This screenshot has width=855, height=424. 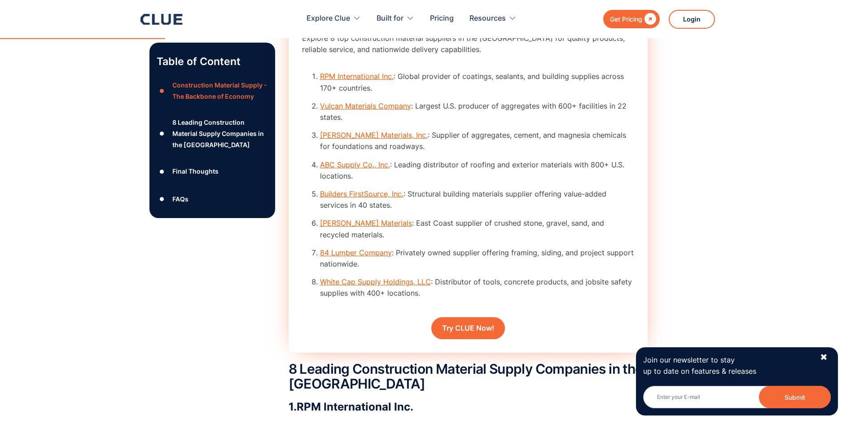 What do you see at coordinates (477, 200) in the screenshot?
I see `li: : Structural building materials supplier offering value-added services in 40 states.` at bounding box center [477, 200].